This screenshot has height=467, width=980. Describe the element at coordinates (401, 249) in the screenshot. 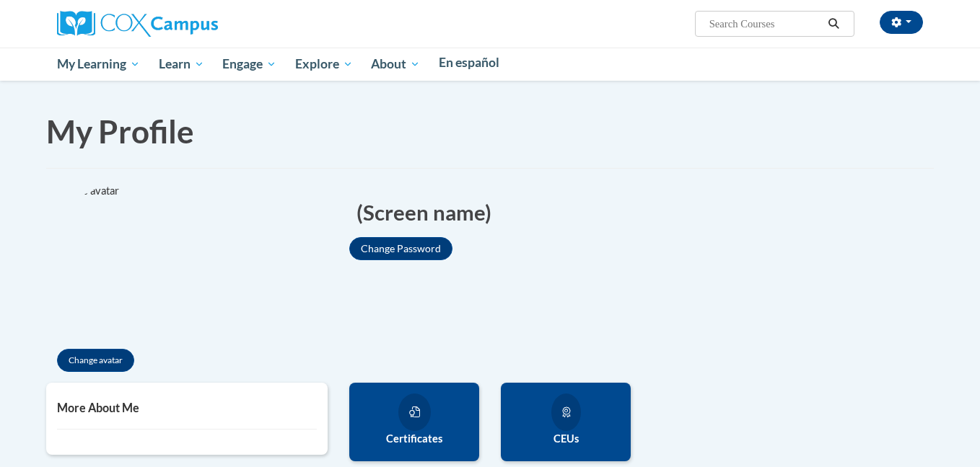

I see `button: Change Password` at that location.